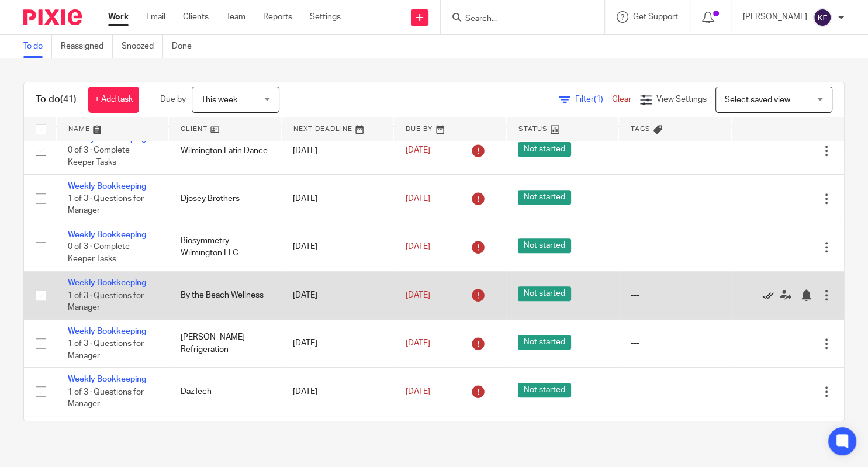 The height and width of the screenshot is (467, 868). What do you see at coordinates (823, 18) in the screenshot?
I see `img: svg%3E` at bounding box center [823, 18].